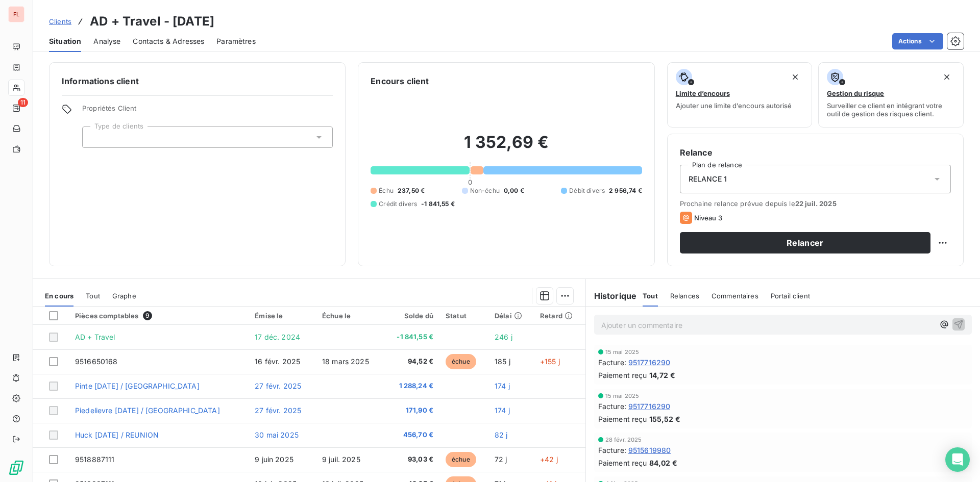  Describe the element at coordinates (346, 361) in the screenshot. I see `span: 18 mars 2025` at that location.